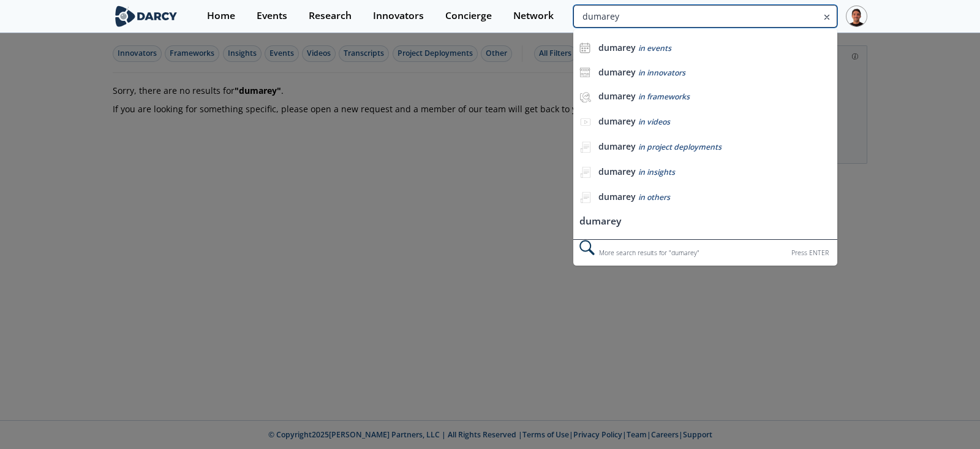 Image resolution: width=980 pixels, height=449 pixels. Describe the element at coordinates (680, 146) in the screenshot. I see `span: in project deployments` at that location.